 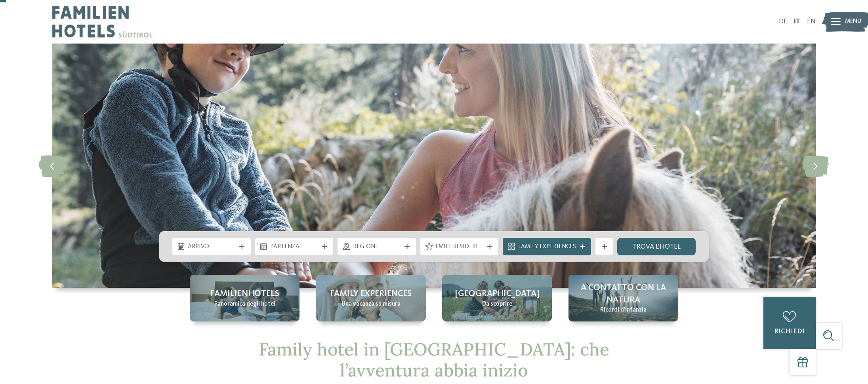 What do you see at coordinates (547, 247) in the screenshot?
I see `span: Family Experiences` at bounding box center [547, 247].